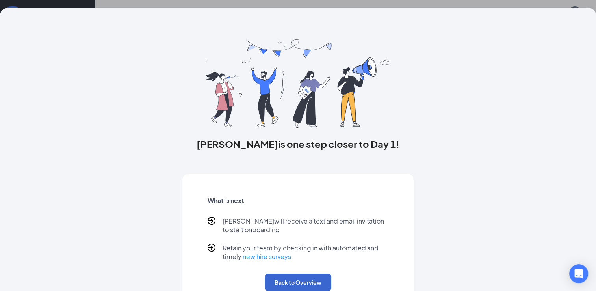 The width and height of the screenshot is (596, 291). What do you see at coordinates (298, 282) in the screenshot?
I see `button: Back to Overview` at bounding box center [298, 282].